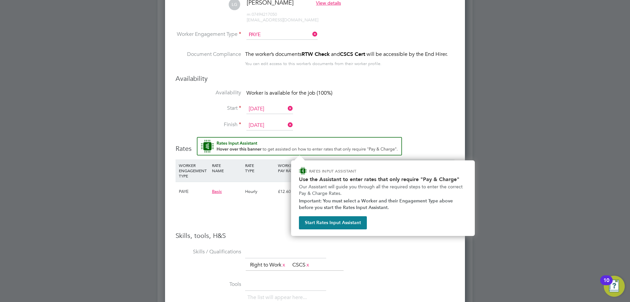  Describe the element at coordinates (350, 171) in the screenshot. I see `p: RATES INPUT ASSISTANT` at that location.